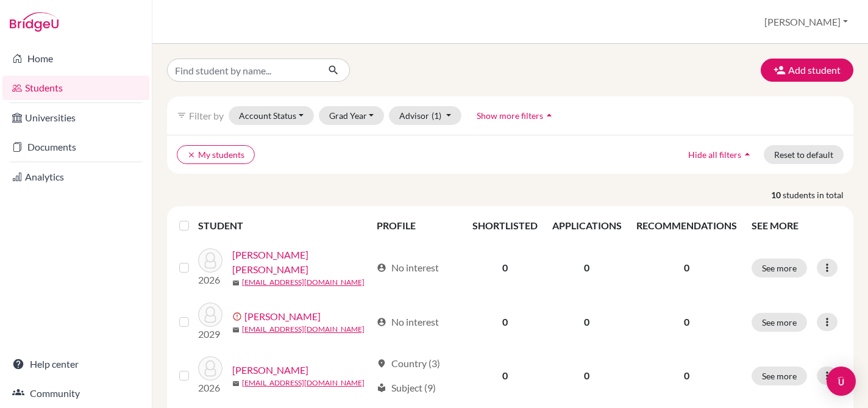 This screenshot has width=868, height=408. What do you see at coordinates (714, 154) in the screenshot?
I see `span: Hide all filters` at bounding box center [714, 154].